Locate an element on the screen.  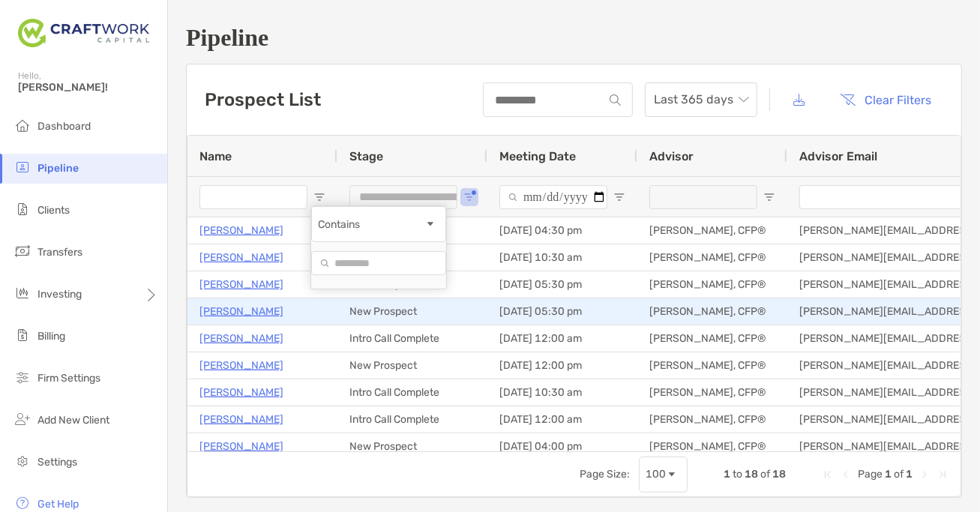
span: Transfers is located at coordinates (60, 252).